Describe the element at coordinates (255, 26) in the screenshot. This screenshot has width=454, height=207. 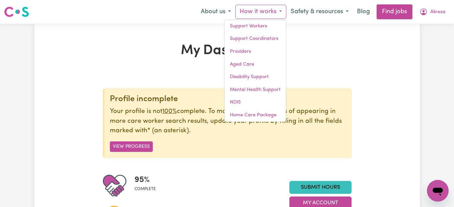
I see `a: Support Workers` at that location.